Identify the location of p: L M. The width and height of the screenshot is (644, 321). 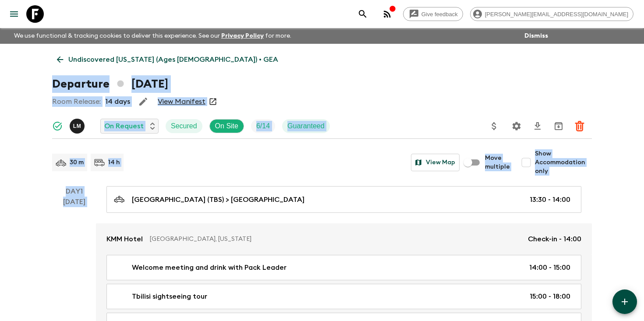
(77, 126).